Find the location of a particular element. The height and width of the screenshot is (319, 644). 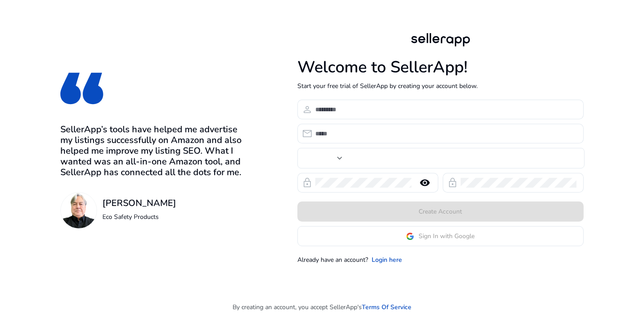

h3: SellerApp’s tools have helped me advertise my listings successfully on Amazon and also helped me ... is located at coordinates (156, 151).